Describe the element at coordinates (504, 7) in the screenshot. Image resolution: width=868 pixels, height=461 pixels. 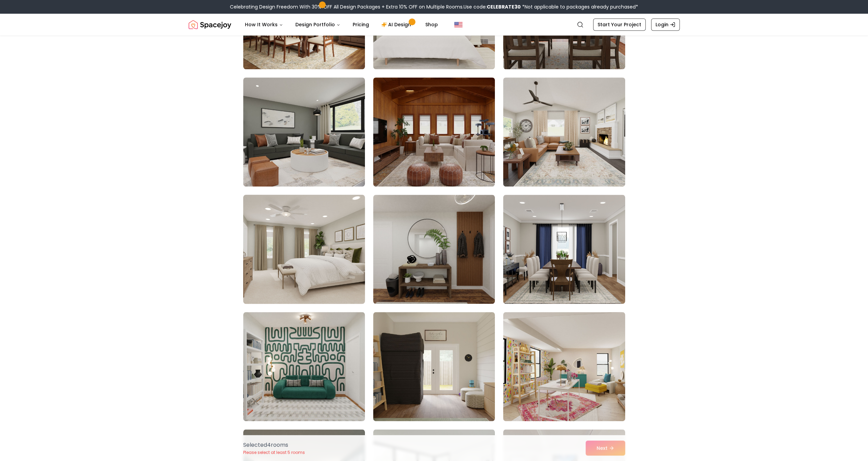
I see `b: CELEBRATE30` at that location.